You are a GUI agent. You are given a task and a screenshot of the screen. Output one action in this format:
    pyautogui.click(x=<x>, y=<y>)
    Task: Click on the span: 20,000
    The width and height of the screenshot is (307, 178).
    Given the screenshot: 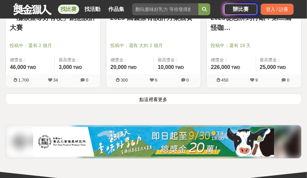 What is the action you would take?
    pyautogui.click(x=119, y=67)
    